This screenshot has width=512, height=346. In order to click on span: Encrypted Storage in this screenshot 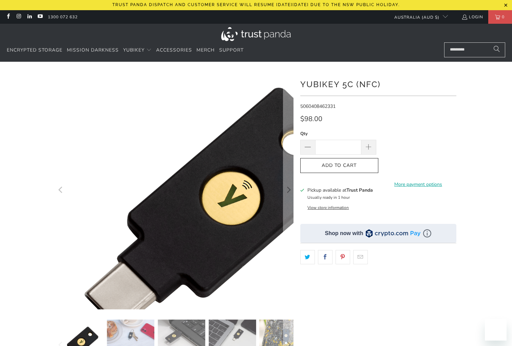, I will do `click(35, 50)`.